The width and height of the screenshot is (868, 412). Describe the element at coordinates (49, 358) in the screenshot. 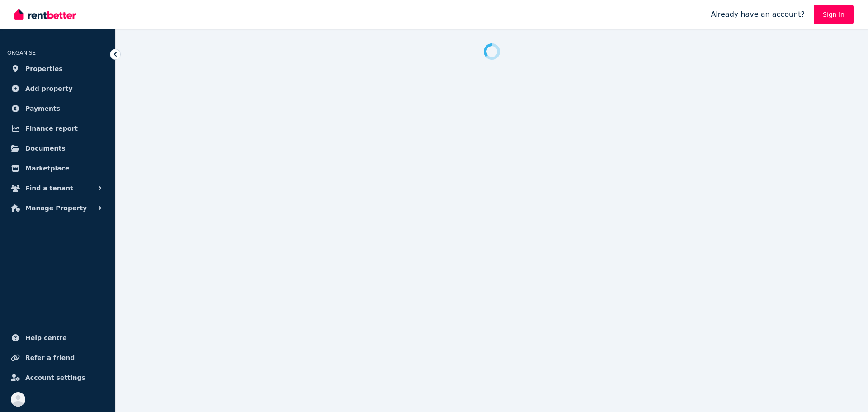

I see `span: Refer a friend` at that location.